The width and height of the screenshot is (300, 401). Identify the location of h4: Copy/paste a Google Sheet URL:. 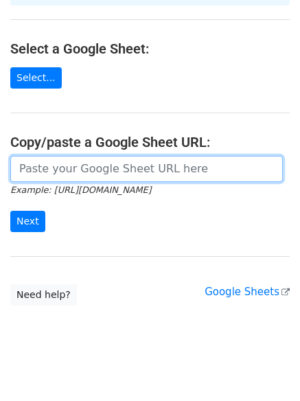
(150, 142).